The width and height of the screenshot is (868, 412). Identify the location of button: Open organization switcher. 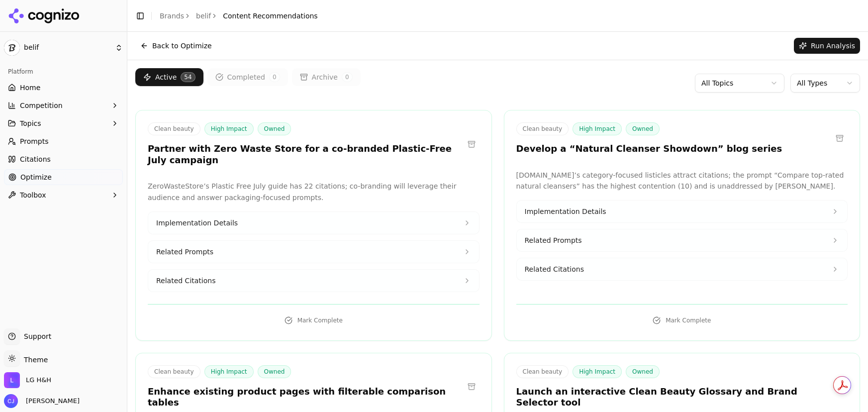
(27, 380).